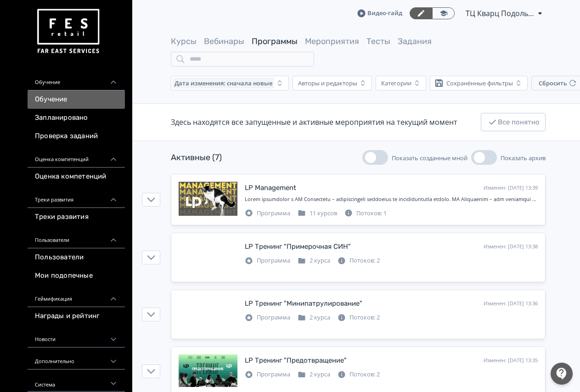 The width and height of the screenshot is (580, 392). I want to click on a: Тесты, so click(378, 41).